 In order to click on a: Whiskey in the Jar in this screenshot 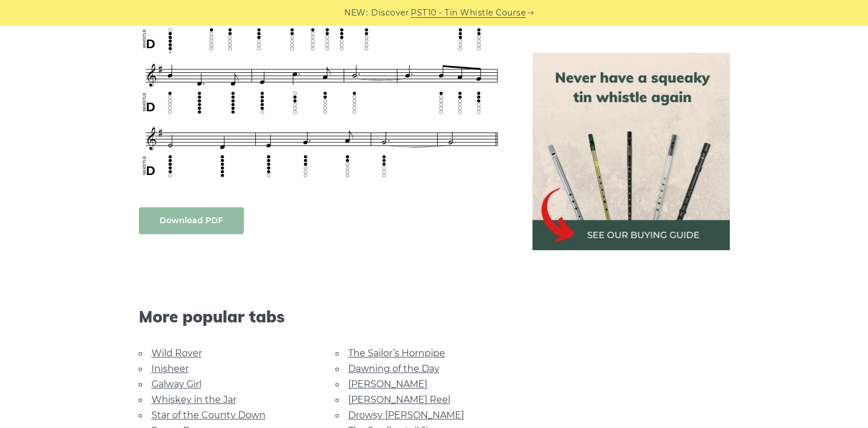, I will do `click(194, 400)`.